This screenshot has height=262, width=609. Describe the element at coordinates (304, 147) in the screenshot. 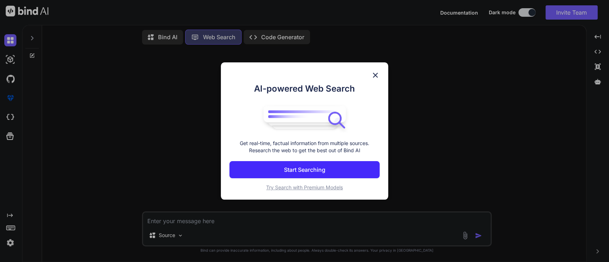

I see `p: Get real-time, factual information from multiple sources. Research the web to get the best out of...` at that location.